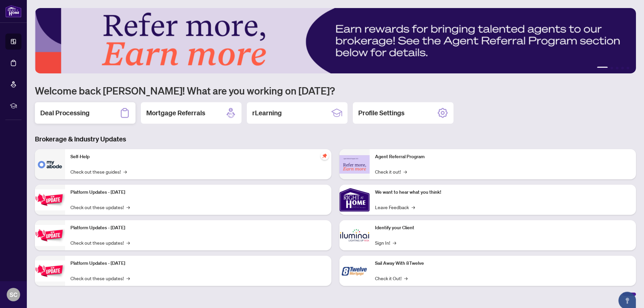 This screenshot has height=308, width=644. Describe the element at coordinates (355, 164) in the screenshot. I see `img: Agent Referral Program` at that location.